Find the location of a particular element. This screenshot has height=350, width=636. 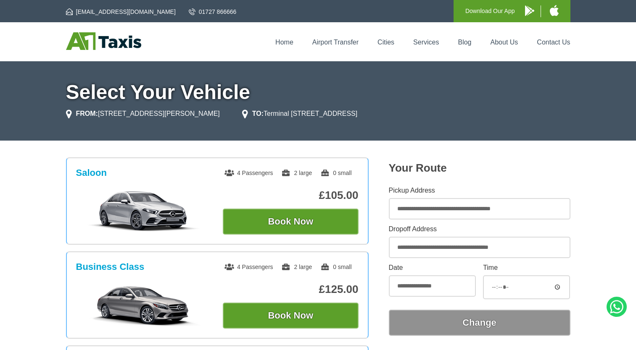

img: A1 Taxis iPhone App is located at coordinates (554, 11).